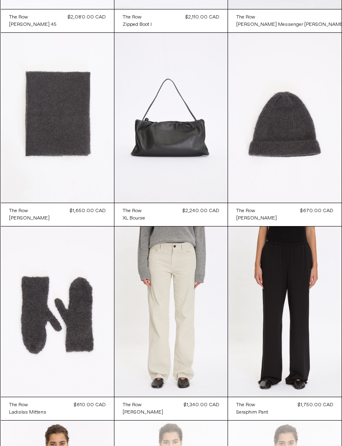 The height and width of the screenshot is (446, 342). I want to click on div: XL Bourse, so click(134, 218).